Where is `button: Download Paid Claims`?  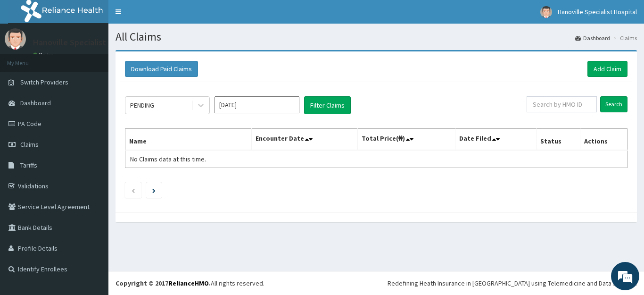
button: Download Paid Claims is located at coordinates (161, 69).